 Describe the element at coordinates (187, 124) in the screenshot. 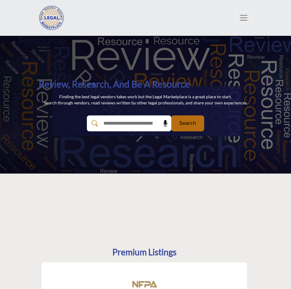

I see `span: Search` at that location.